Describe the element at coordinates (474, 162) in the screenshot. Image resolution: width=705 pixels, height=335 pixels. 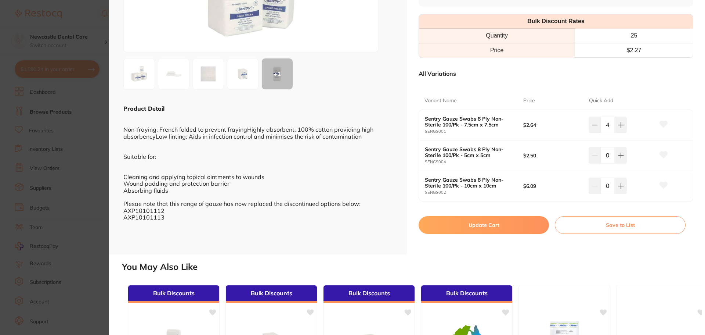
I see `small: SENGS004` at that location.